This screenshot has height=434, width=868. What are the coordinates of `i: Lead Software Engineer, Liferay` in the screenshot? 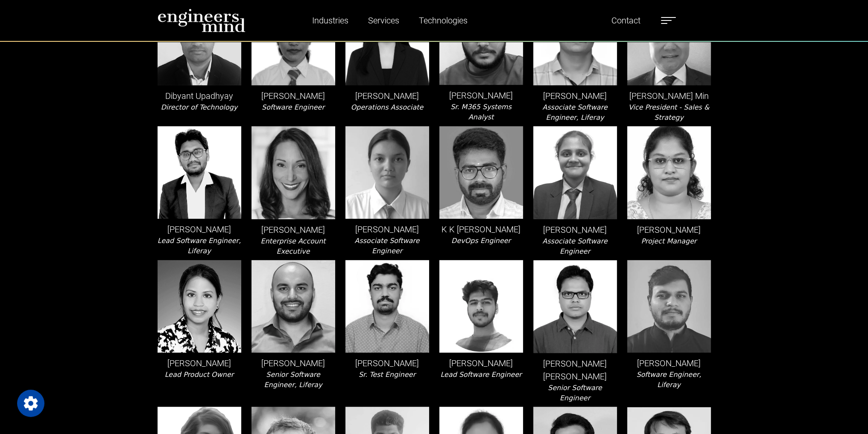 It's located at (199, 245).